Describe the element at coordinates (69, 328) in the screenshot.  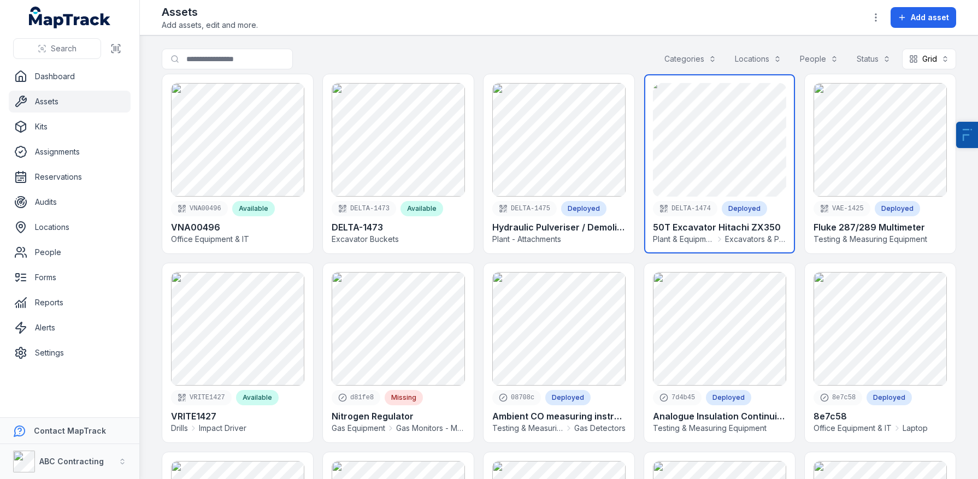
I see `a: Alerts` at that location.